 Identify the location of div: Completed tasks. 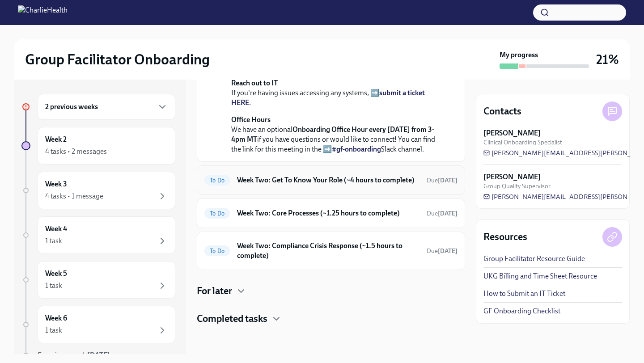
(331, 319).